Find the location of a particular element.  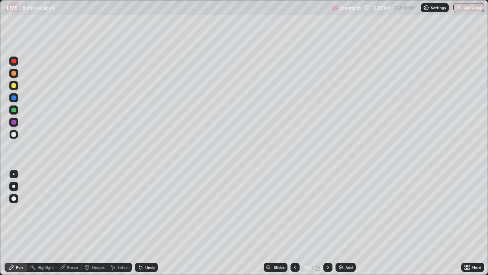

div: Pen is located at coordinates (19, 267).